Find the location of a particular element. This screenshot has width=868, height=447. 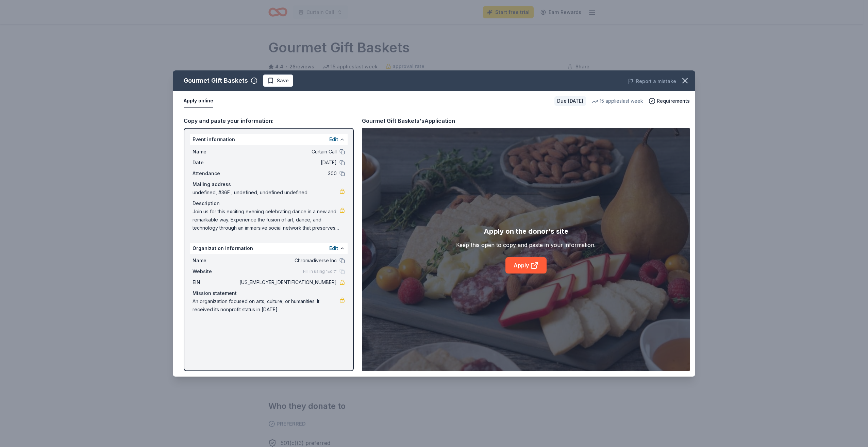

span: Attendance is located at coordinates (215, 174).